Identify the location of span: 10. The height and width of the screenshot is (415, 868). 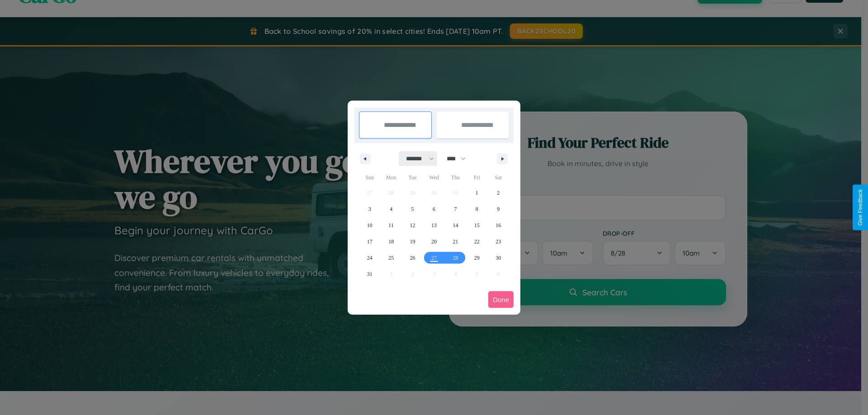
(370, 225).